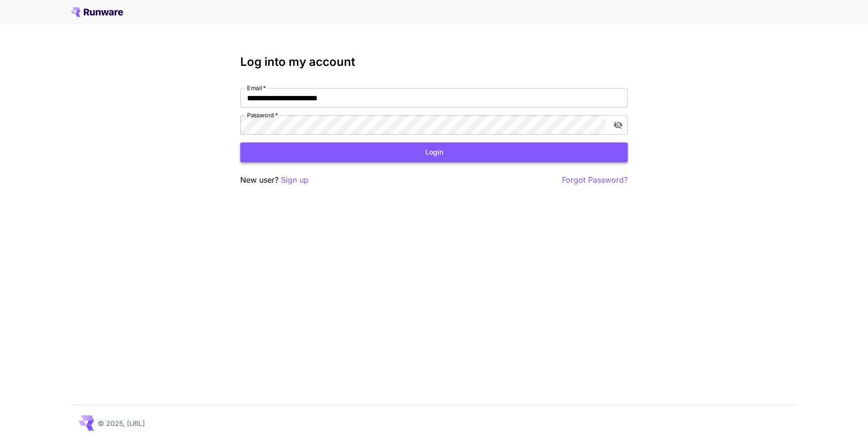 Image resolution: width=868 pixels, height=441 pixels. I want to click on button: Login, so click(434, 152).